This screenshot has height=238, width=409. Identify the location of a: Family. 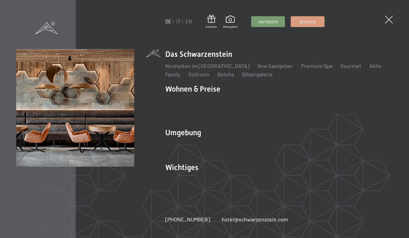
(173, 74).